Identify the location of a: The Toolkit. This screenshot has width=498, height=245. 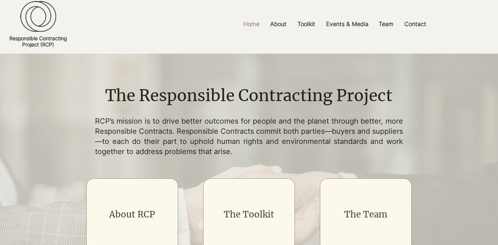
(249, 214).